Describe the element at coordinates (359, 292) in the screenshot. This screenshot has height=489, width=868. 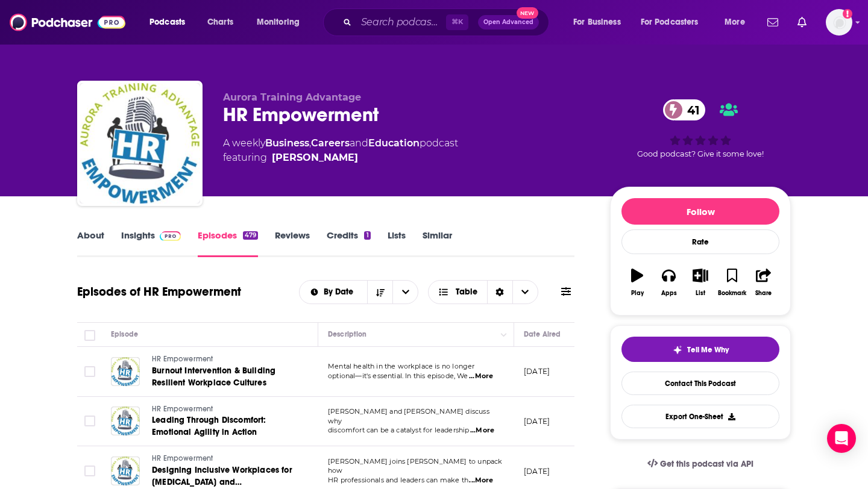
I see `h2: Choose List sort` at that location.